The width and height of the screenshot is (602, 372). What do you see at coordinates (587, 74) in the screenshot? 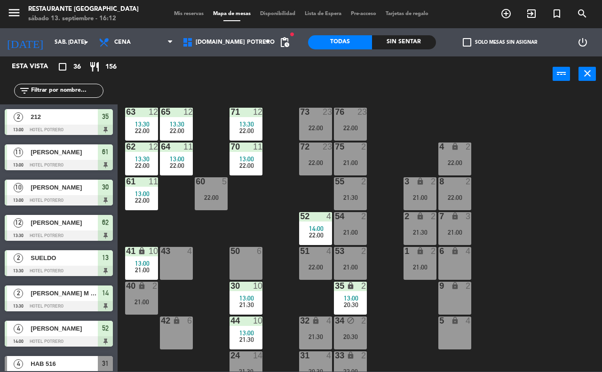
I see `button: close` at bounding box center [587, 74].